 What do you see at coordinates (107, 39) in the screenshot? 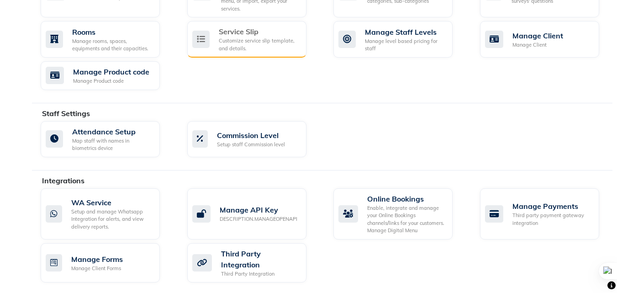
I see `a: RoomsManage rooms, spaces, equipments and their capacities.` at bounding box center [107, 39].